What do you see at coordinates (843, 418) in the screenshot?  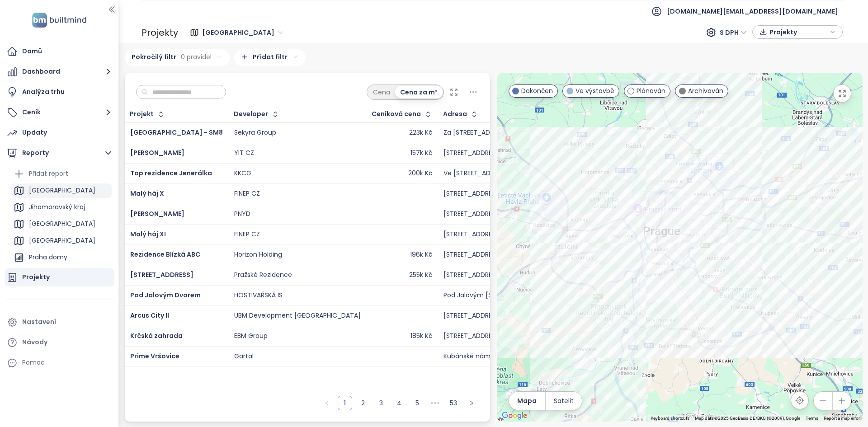 I see `a: Report a map error` at bounding box center [843, 418].